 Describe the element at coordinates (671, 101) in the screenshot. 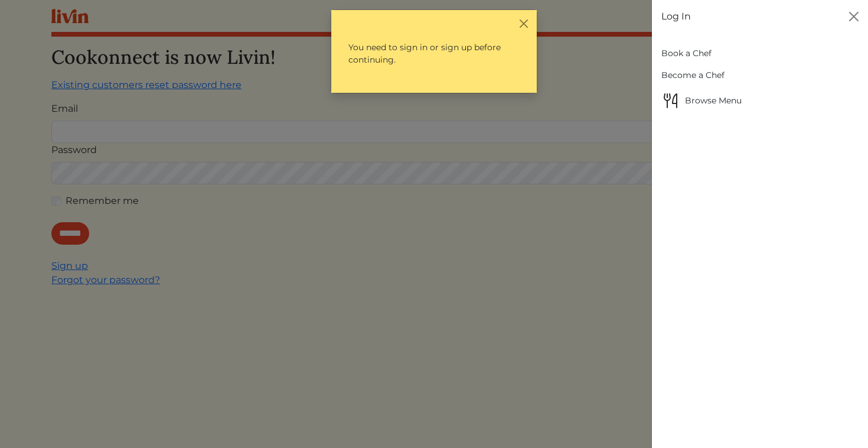

I see `img: Browse Menu` at that location.